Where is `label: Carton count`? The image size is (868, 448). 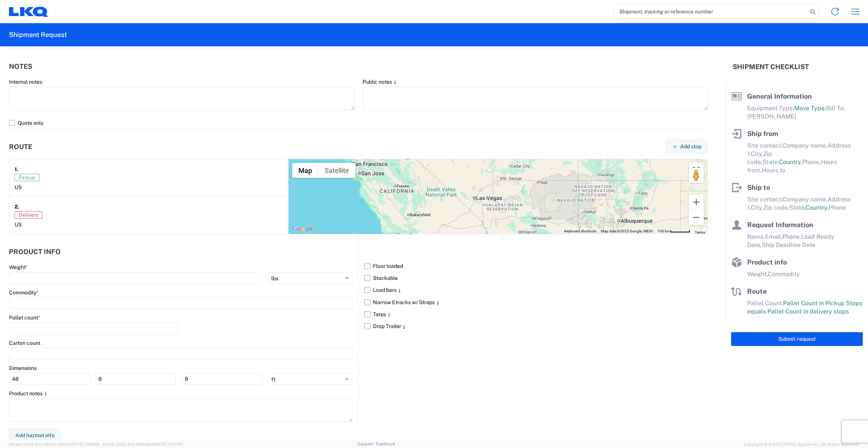 label: Carton count is located at coordinates (24, 343).